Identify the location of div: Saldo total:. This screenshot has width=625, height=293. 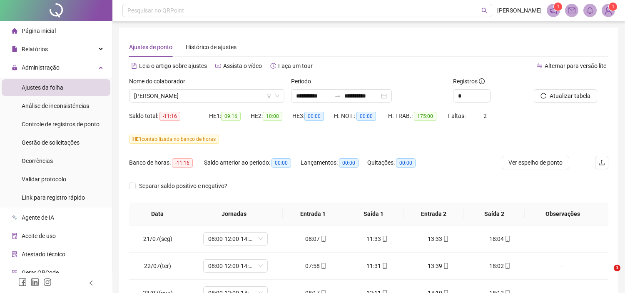
(169, 116).